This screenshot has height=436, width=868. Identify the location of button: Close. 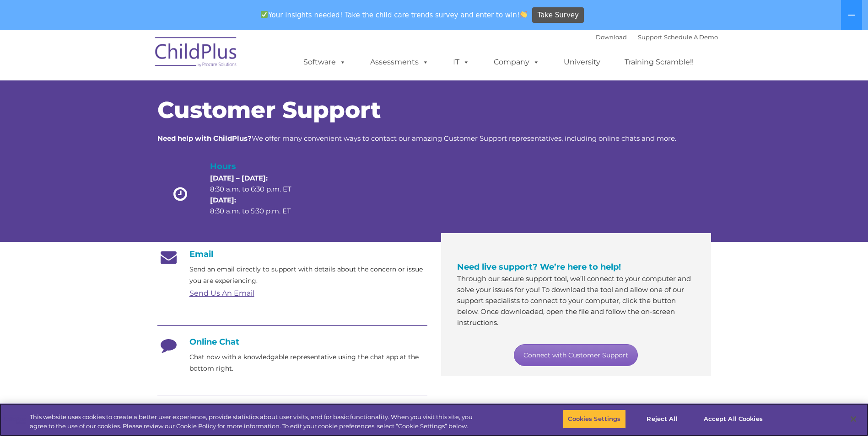
(853, 419).